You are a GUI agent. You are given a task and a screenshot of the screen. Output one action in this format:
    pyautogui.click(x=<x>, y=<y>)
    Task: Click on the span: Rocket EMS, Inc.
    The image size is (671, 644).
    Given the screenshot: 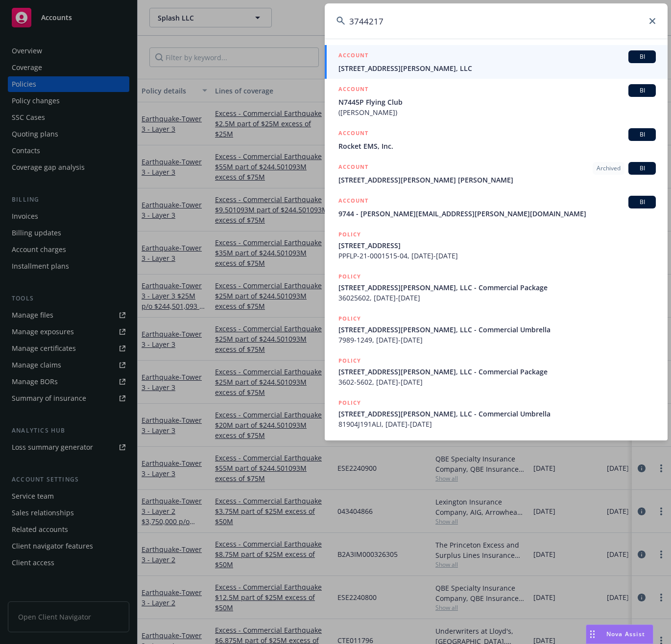 What is the action you would take?
    pyautogui.click(x=497, y=146)
    